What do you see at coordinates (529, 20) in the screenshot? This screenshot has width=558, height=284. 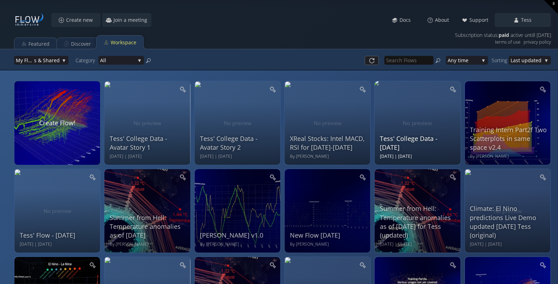 I see `span: Tess` at bounding box center [529, 20].